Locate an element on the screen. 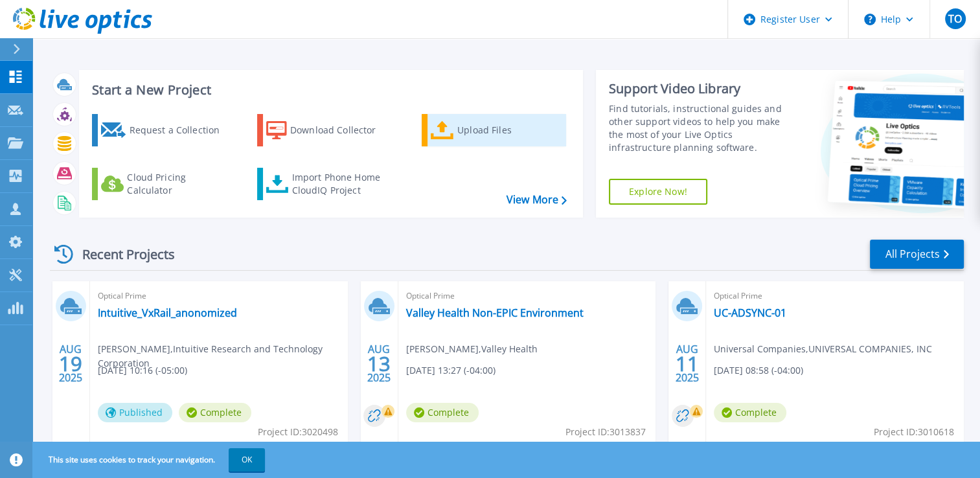 The width and height of the screenshot is (980, 478). span: 19 is located at coordinates (71, 364).